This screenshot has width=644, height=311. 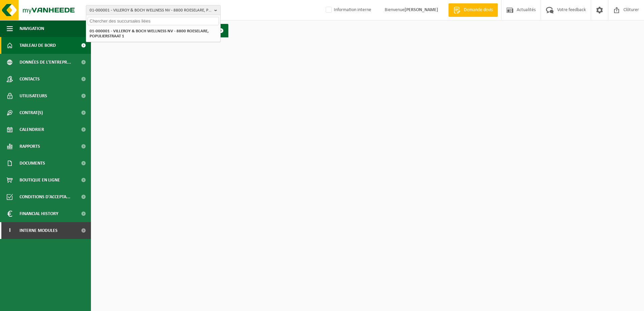 I want to click on a: Demande devis, so click(x=473, y=10).